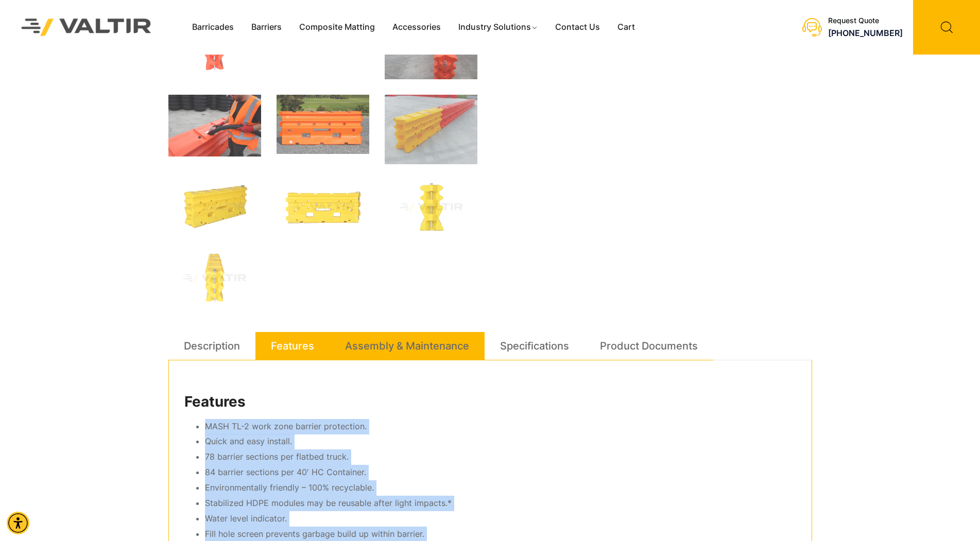  What do you see at coordinates (18, 523) in the screenshot?
I see `div: Accessibility Menu` at bounding box center [18, 523].